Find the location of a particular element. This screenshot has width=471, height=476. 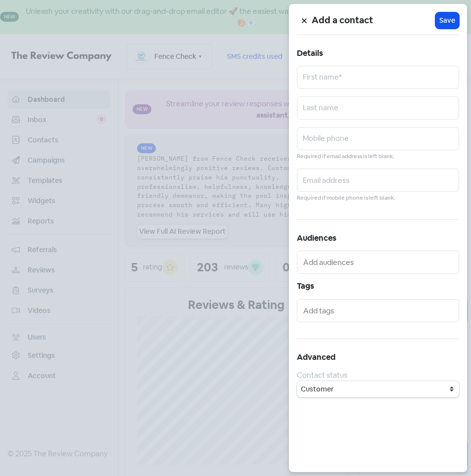

h5: Add a contact is located at coordinates (374, 20).